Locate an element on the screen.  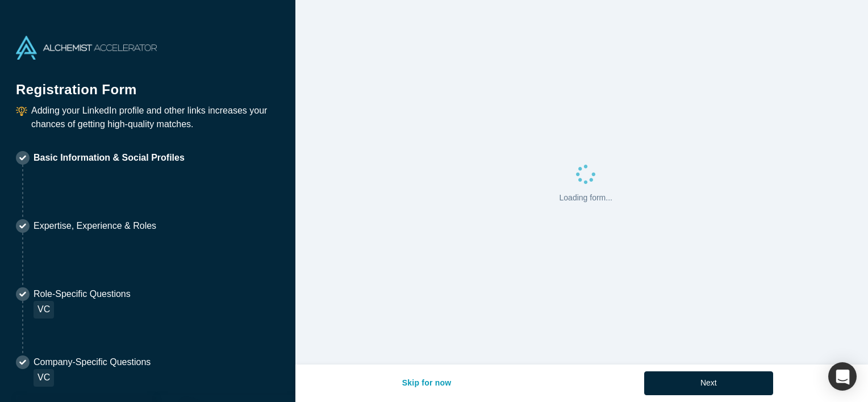
img: Alchemist Accelerator Logo is located at coordinates (86, 48).